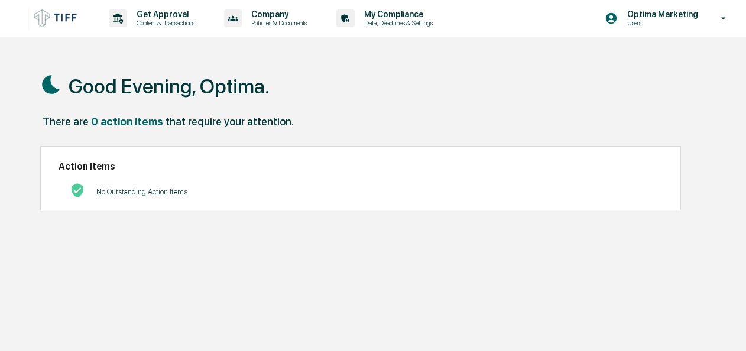  I want to click on h2: Action Items, so click(361, 166).